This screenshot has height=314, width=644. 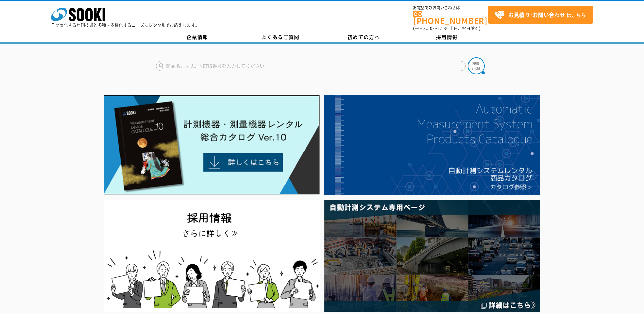 What do you see at coordinates (364, 37) in the screenshot?
I see `a: 初めての方へ` at bounding box center [364, 37].